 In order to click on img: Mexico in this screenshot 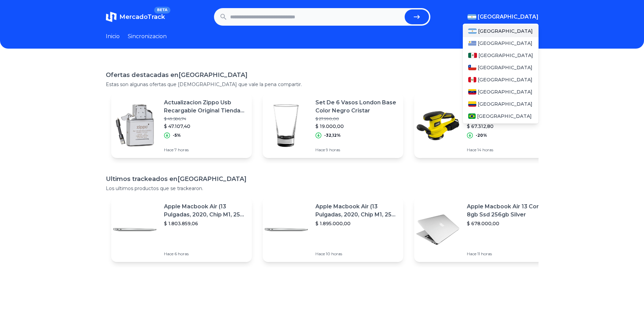, I will do `click(472, 55)`.